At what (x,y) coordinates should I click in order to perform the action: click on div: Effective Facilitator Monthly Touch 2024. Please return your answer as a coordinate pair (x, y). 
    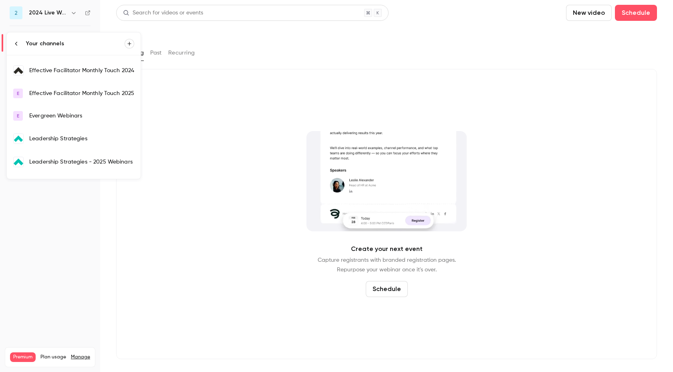
    Looking at the image, I should click on (82, 71).